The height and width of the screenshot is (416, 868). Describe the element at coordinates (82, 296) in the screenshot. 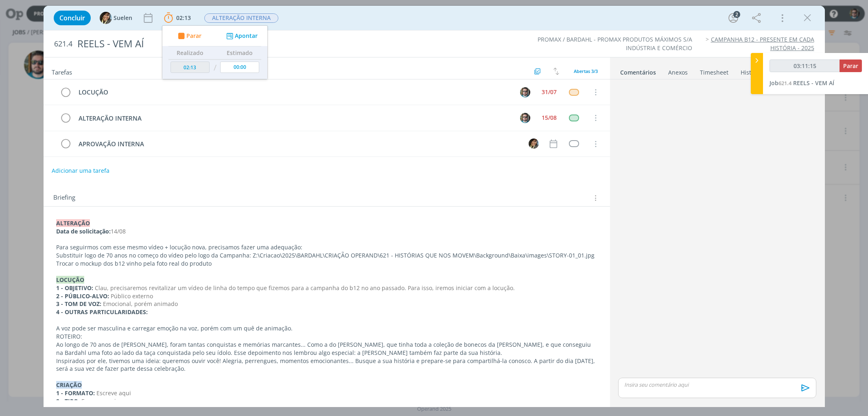

I see `strong: 2 - PÚBLICO-ALVO:` at that location.